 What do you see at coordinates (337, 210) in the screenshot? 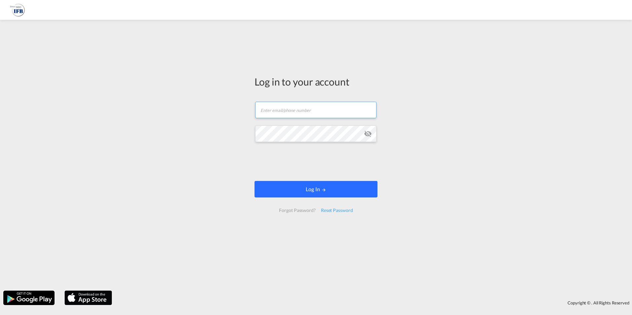
I see `div: Reset Password` at bounding box center [337, 210].